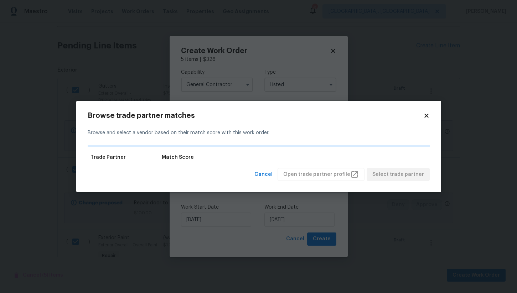 Image resolution: width=517 pixels, height=293 pixels. What do you see at coordinates (263, 175) in the screenshot?
I see `button: Cancel` at bounding box center [263, 175].